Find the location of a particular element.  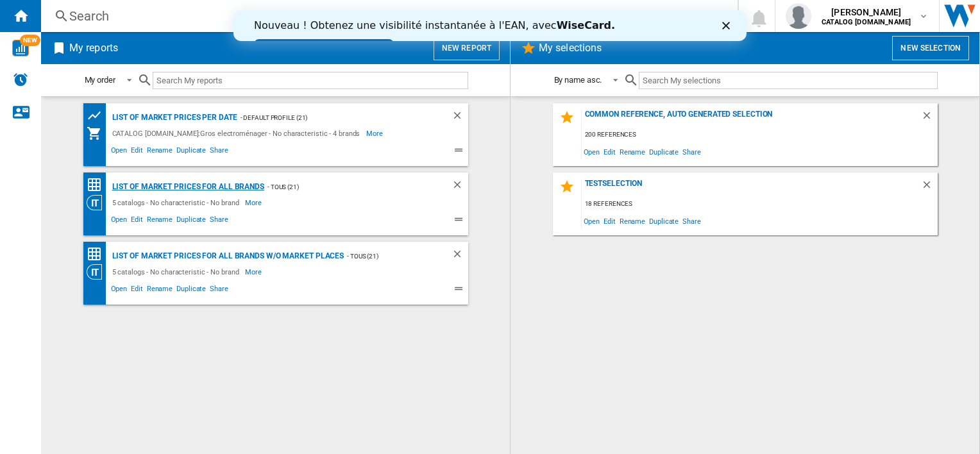

button: New report is located at coordinates (467, 49).